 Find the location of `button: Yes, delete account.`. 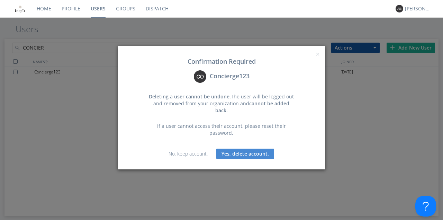

button: Yes, delete account. is located at coordinates (245, 154).